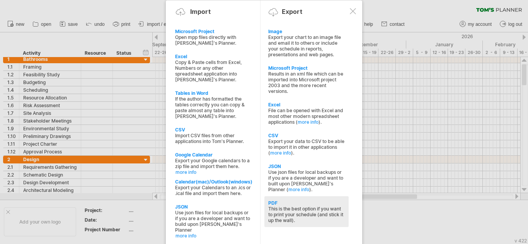  What do you see at coordinates (306, 46) in the screenshot?
I see `div: Export your chart to an image file and email it to others or include your schedule in reports, pr...` at bounding box center [306, 46].